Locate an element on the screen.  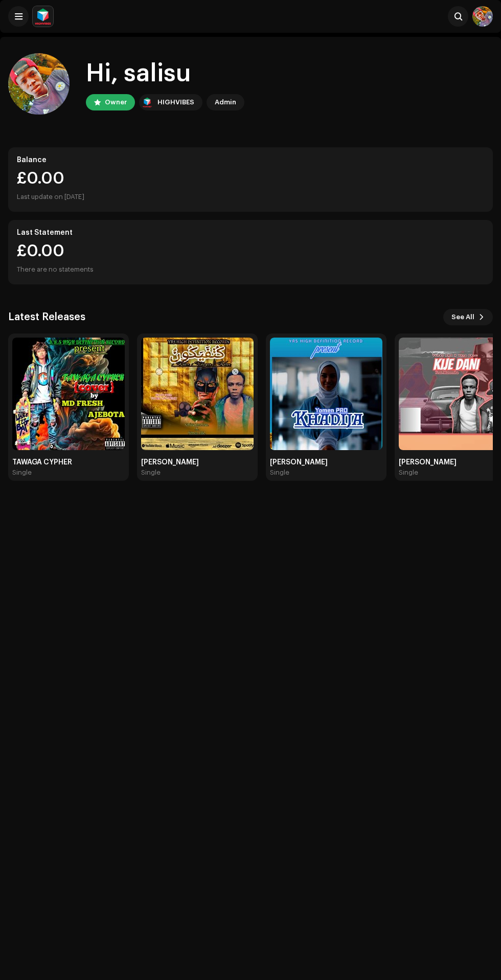
img: 633e861f-71cc-4b64-b2de-cf213d586554 is located at coordinates (69, 394).